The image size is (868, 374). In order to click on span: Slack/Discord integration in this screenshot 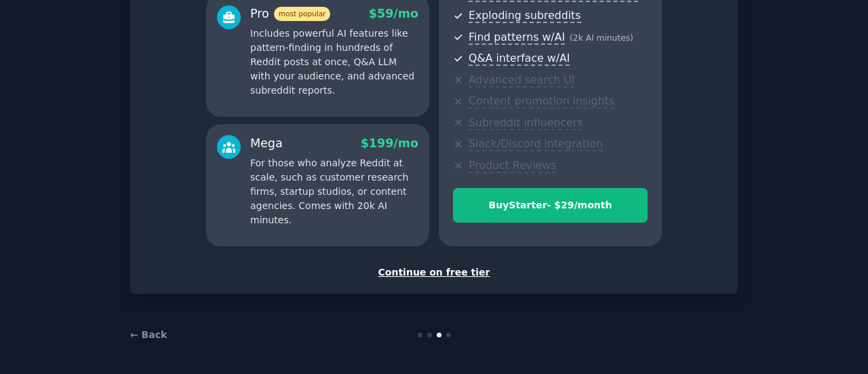, I will do `click(536, 144)`.